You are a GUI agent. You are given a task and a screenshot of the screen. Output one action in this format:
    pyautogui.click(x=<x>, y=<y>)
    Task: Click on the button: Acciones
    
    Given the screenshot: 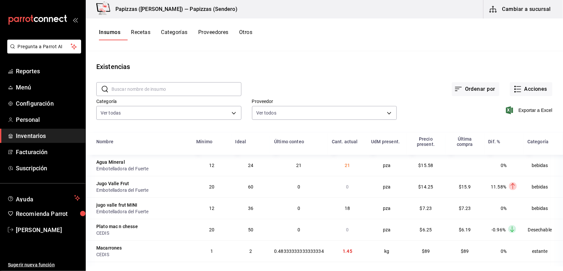 What is the action you would take?
    pyautogui.click(x=531, y=89)
    